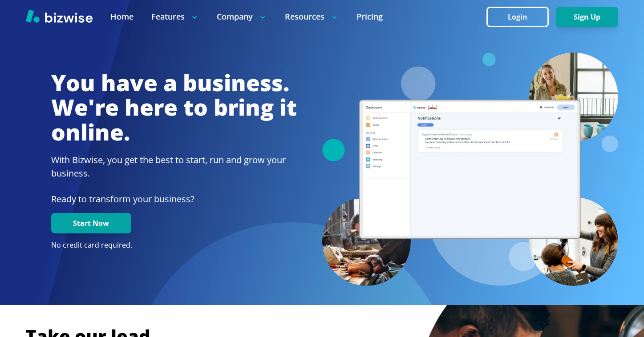  I want to click on h1: You have a business. We're here to bring it online., so click(174, 107).